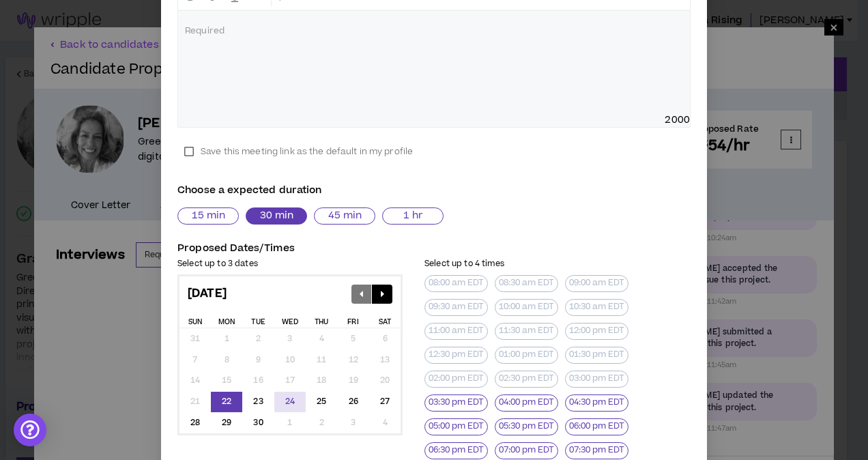  I want to click on div: Sun, so click(195, 323).